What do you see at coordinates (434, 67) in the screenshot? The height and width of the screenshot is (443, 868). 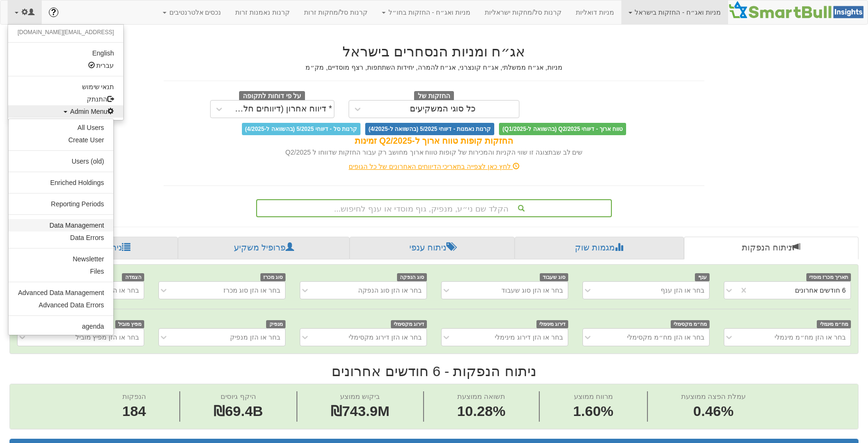 I see `h5: מניות, אג״ח ממשלתי, אג״ח קונצרני, אג״ח להמרה, יחידות השתתפות, רצף מוסדיים, מק״מ` at bounding box center [434, 67].